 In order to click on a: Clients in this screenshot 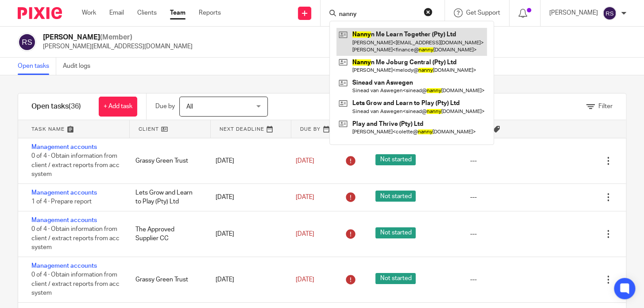, I will do `click(147, 13)`.